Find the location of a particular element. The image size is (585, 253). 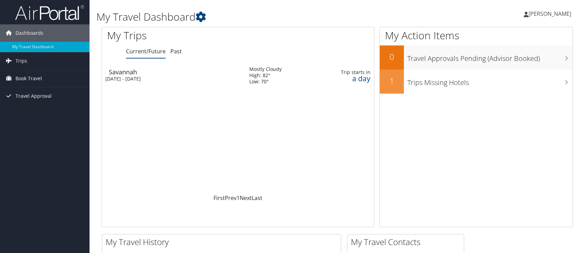

a: First is located at coordinates (219, 198).